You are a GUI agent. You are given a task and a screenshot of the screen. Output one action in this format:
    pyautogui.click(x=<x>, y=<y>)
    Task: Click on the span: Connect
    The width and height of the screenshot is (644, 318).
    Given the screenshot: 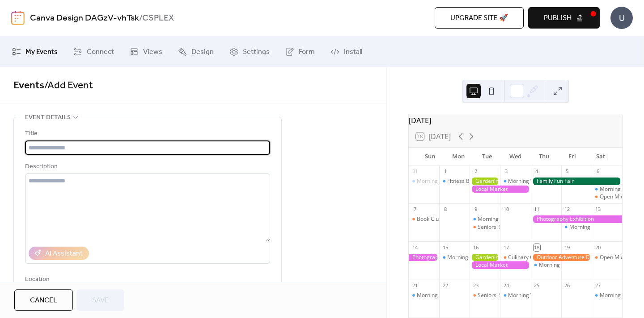 What is the action you would take?
    pyautogui.click(x=100, y=52)
    